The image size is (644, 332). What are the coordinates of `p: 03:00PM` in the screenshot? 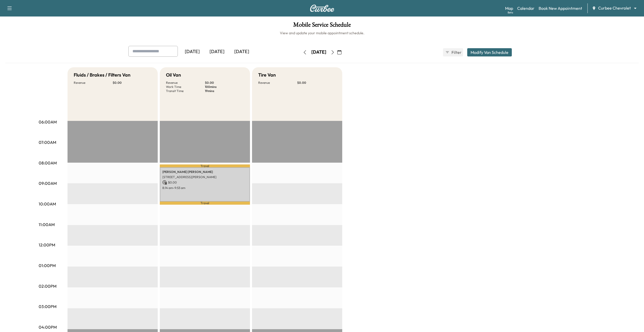 It's located at (48, 306).